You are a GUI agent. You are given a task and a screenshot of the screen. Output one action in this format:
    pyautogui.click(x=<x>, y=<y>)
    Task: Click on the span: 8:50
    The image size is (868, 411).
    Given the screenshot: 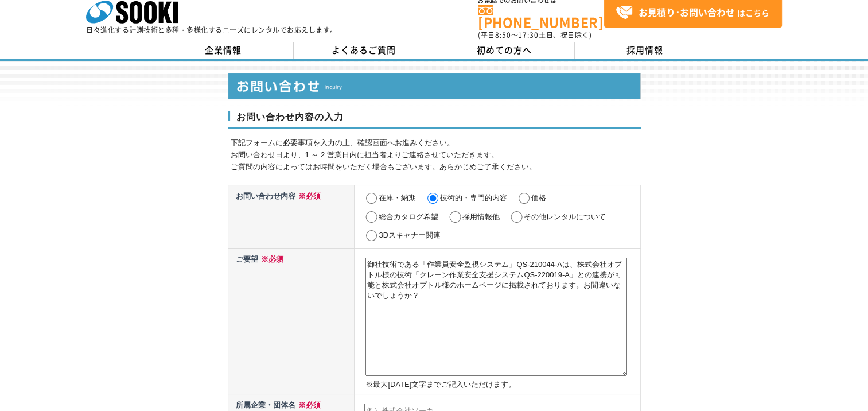 What is the action you would take?
    pyautogui.click(x=503, y=35)
    